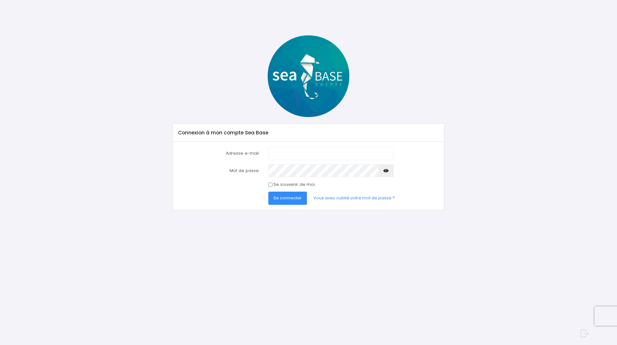 The height and width of the screenshot is (345, 617). I want to click on label: Adresse e-mail, so click(218, 153).